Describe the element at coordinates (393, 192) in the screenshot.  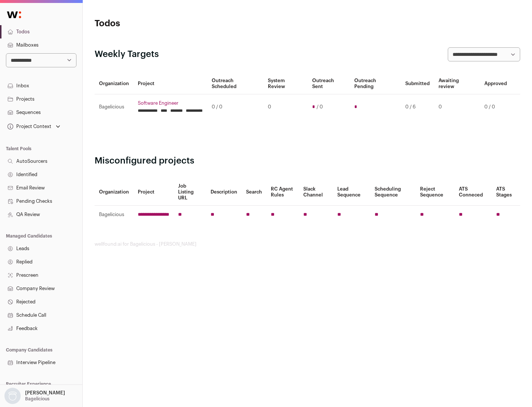
I see `th: Scheduling Sequence` at that location.